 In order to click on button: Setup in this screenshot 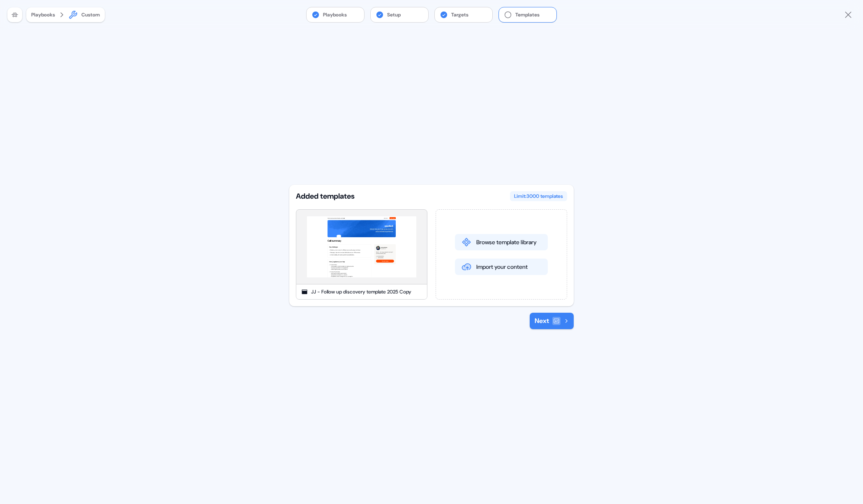, I will do `click(399, 15)`.